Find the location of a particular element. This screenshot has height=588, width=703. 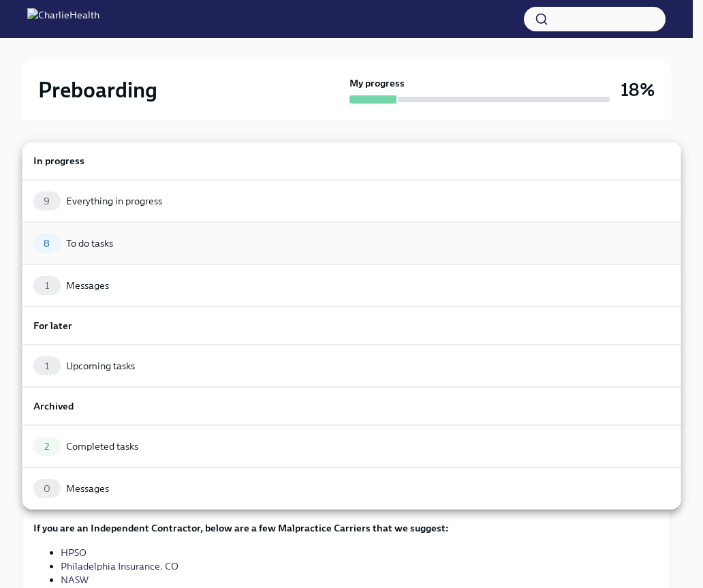

span: 9 is located at coordinates (46, 201).